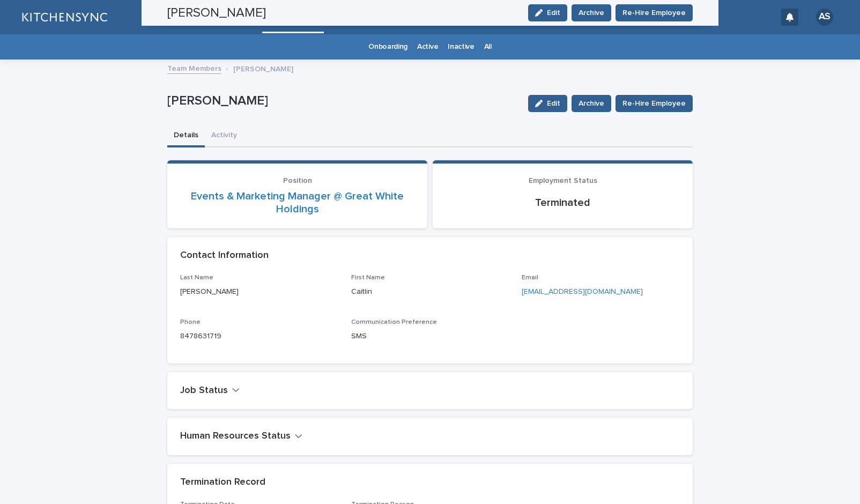 The height and width of the screenshot is (504, 860). What do you see at coordinates (387, 47) in the screenshot?
I see `a: Onboarding` at bounding box center [387, 47].